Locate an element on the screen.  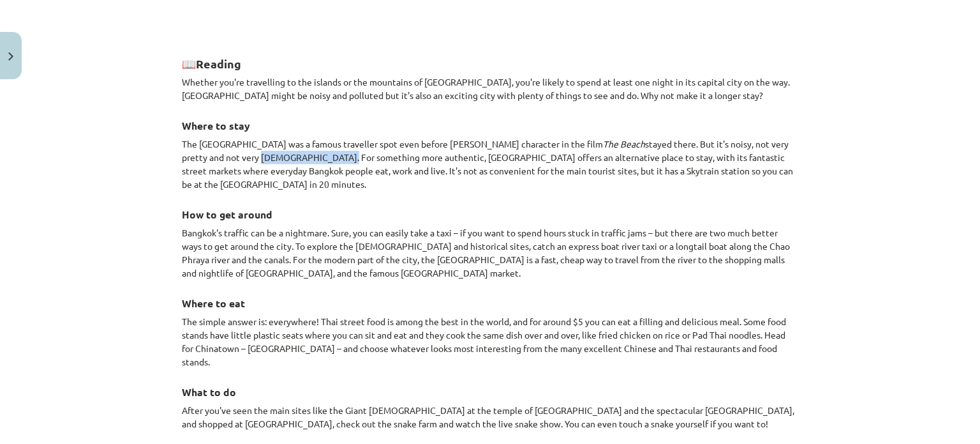
p: Bangkok's traffic can be a nightmare. Sure, you can easily take a taxi – if you want to spend hou... is located at coordinates (490, 253).